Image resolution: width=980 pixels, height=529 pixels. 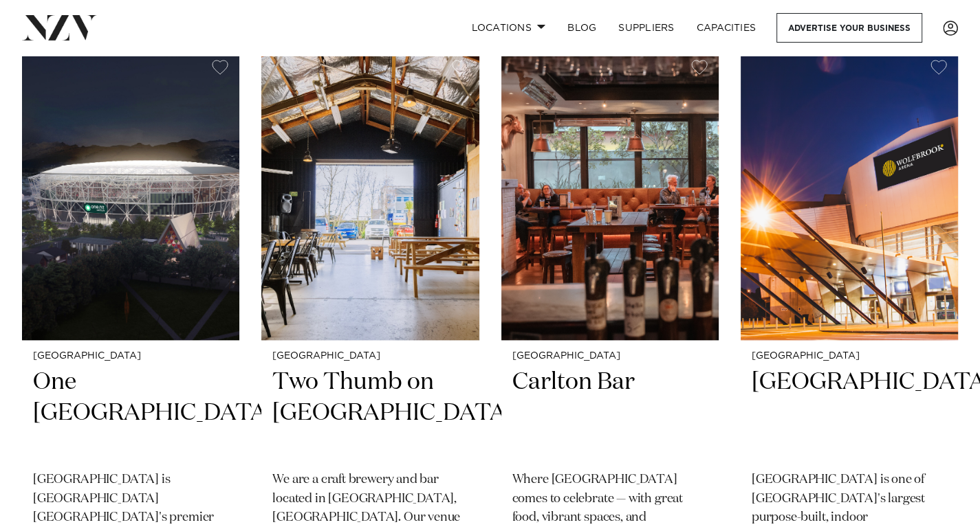 I want to click on a: Capacities, so click(x=726, y=28).